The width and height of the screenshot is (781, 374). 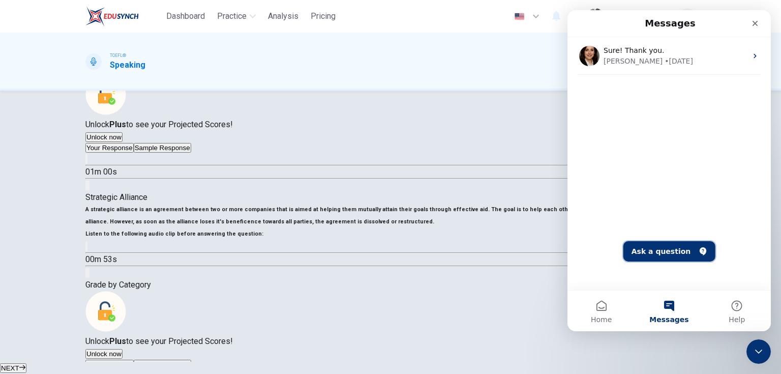 What do you see at coordinates (185, 16) in the screenshot?
I see `span: Dashboard` at bounding box center [185, 16].